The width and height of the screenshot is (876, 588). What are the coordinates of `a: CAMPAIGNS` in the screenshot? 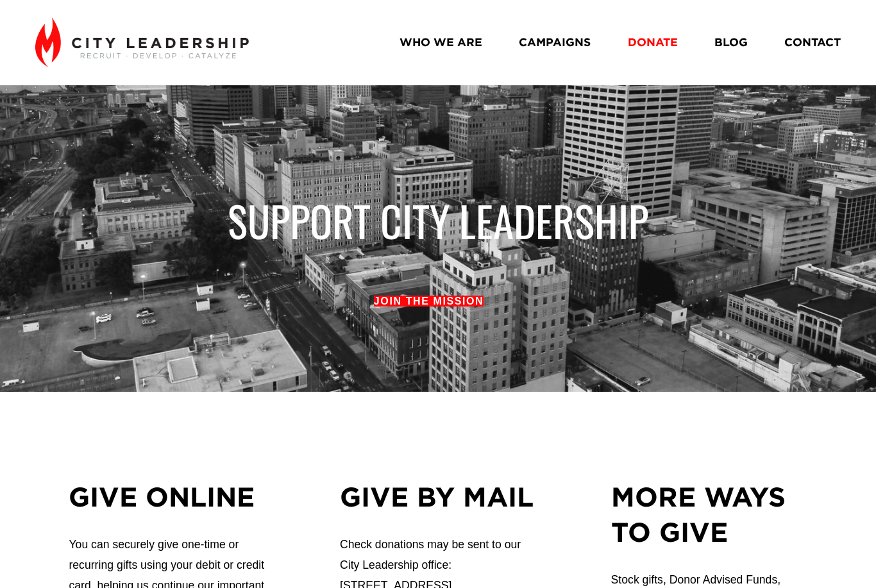 It's located at (555, 42).